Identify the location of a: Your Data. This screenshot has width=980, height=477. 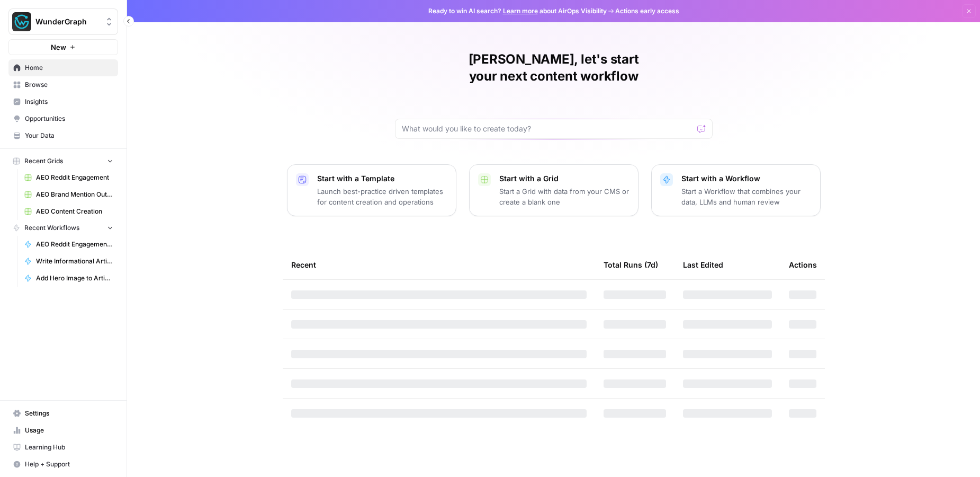
(63, 136).